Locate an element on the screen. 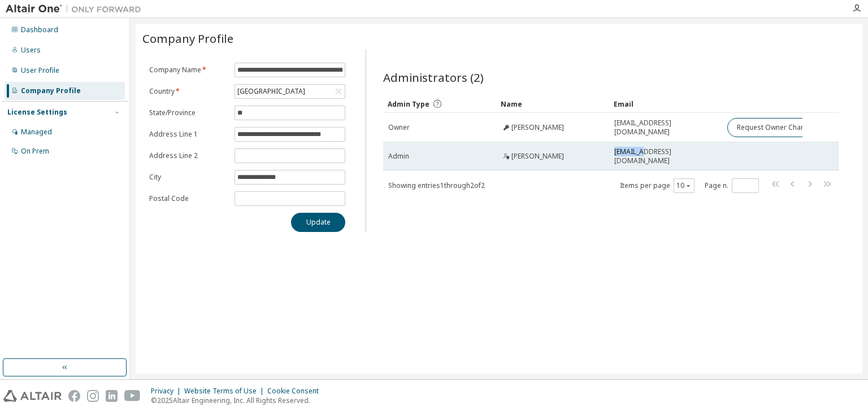  img: Altair One is located at coordinates (77, 9).